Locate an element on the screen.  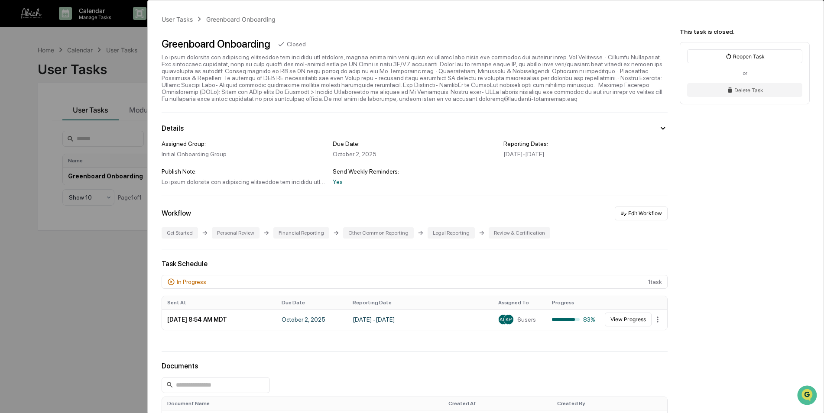
div: Workflow is located at coordinates (176, 213).